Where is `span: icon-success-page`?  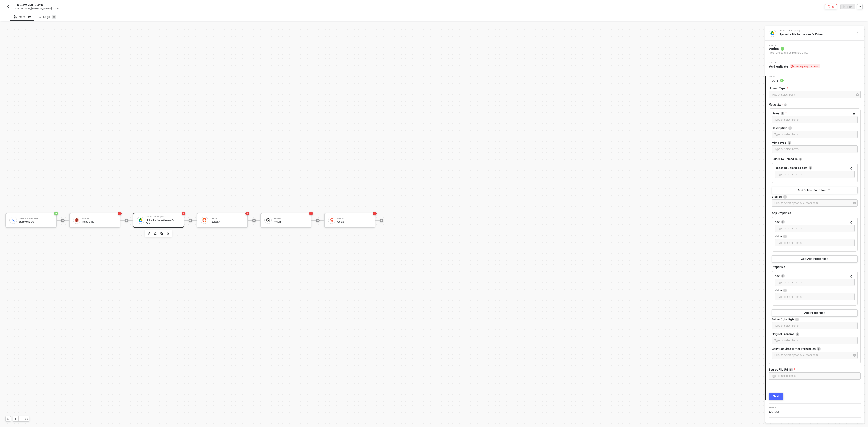 span: icon-success-page is located at coordinates (56, 213).